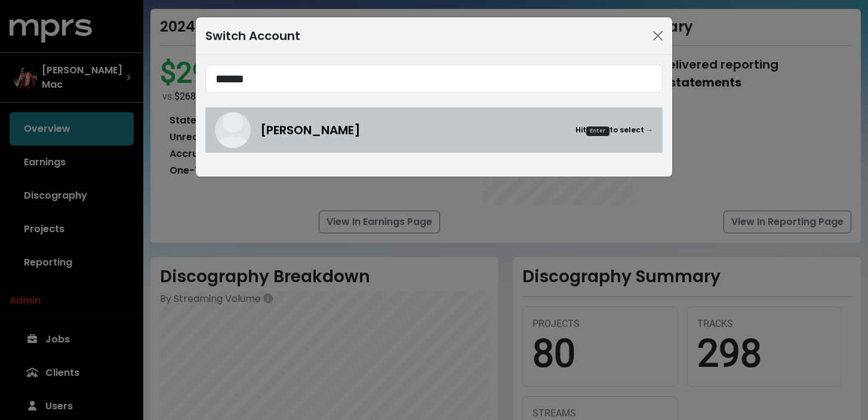 This screenshot has width=868, height=420. Describe the element at coordinates (253, 36) in the screenshot. I see `div: Switch Account` at that location.